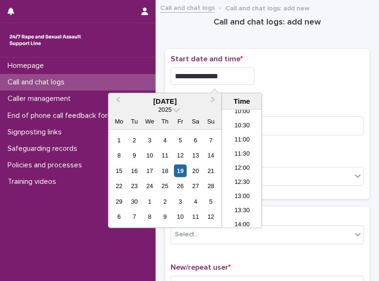 The image size is (379, 281). I want to click on li: 13:30, so click(242, 211).